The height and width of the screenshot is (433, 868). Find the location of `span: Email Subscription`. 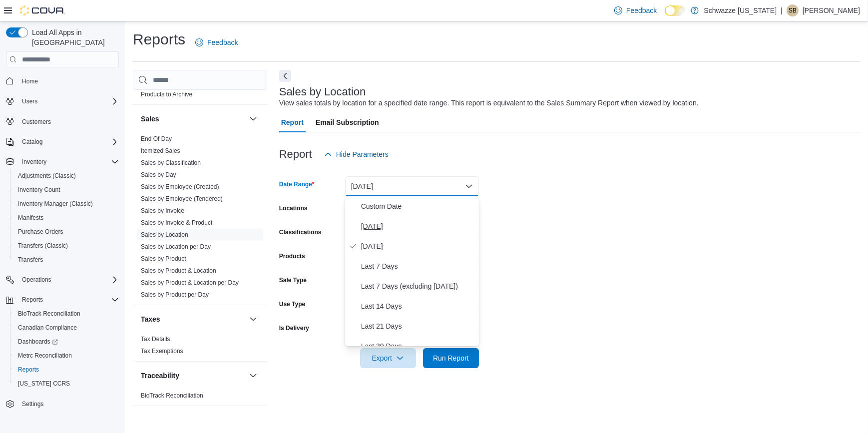

span: Email Subscription is located at coordinates (347, 122).